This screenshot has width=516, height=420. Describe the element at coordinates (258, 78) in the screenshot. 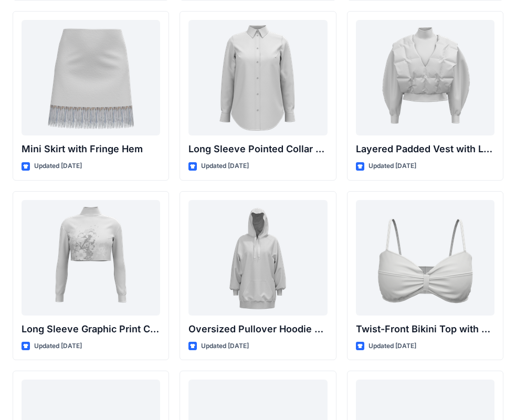

I see `a: Long Sleeve Pointed Collar Button-Up Shirt` at that location.